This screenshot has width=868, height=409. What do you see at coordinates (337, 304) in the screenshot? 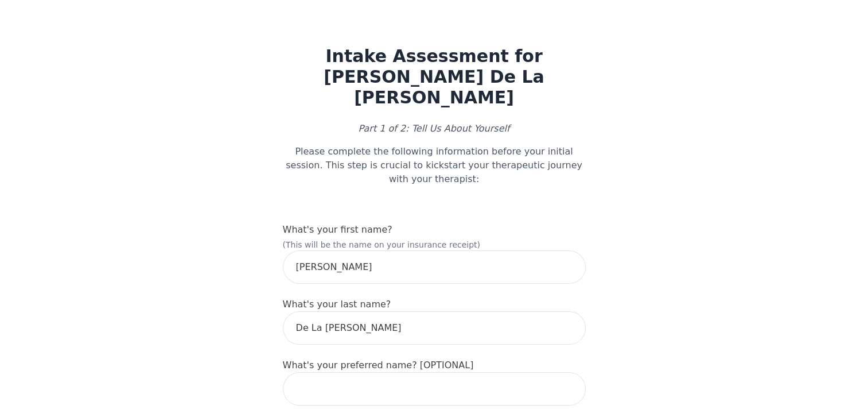
I see `label: What's your last name?` at bounding box center [337, 304].